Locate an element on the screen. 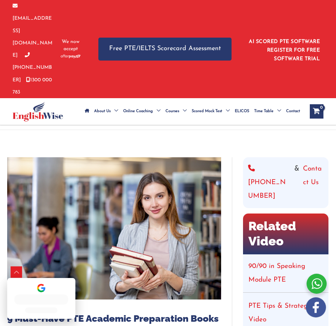 This screenshot has height=326, width=336. img: white-facebook.png is located at coordinates (316, 308).